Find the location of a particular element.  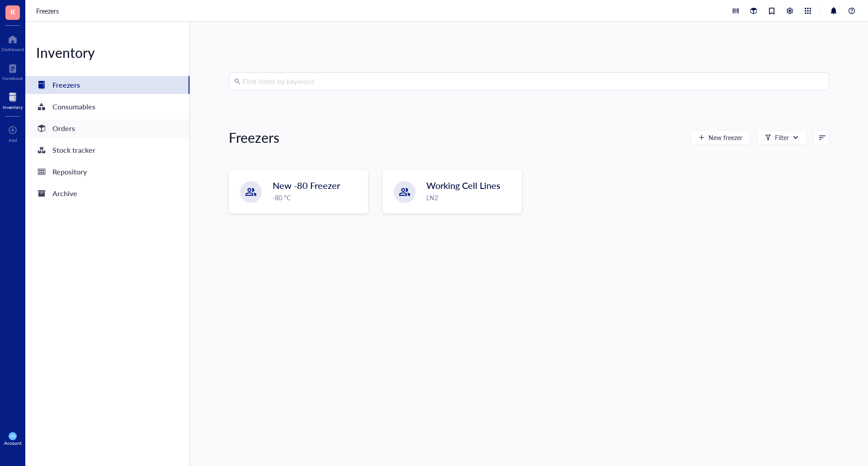

a: Archive is located at coordinates (107, 193).